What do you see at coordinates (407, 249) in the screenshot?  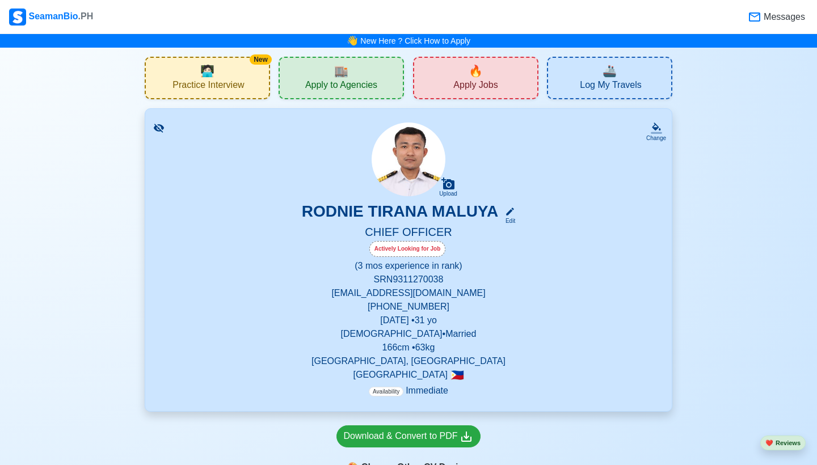 I see `div: Actively Looking for Job` at bounding box center [407, 249].